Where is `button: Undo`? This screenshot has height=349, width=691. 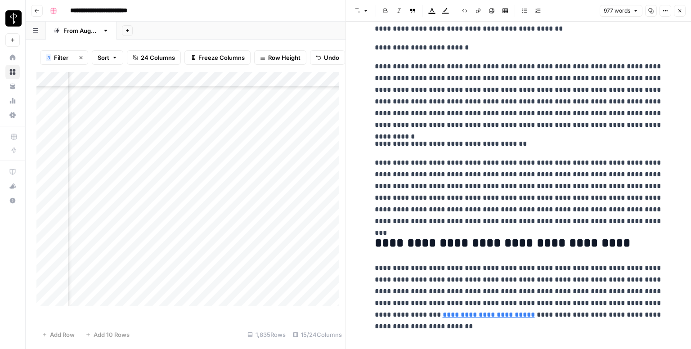 button: Undo is located at coordinates (328, 58).